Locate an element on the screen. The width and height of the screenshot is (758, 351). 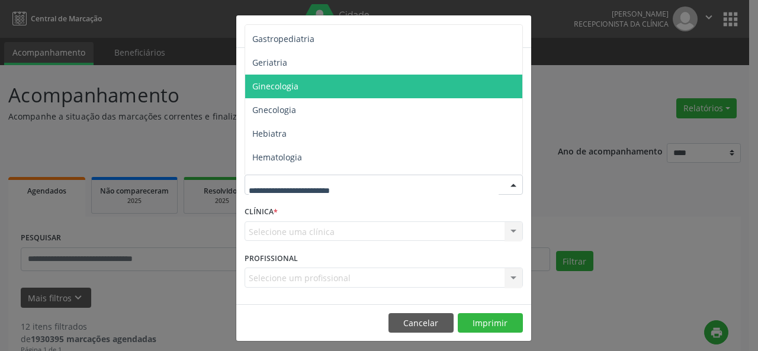
span: Gnecologia is located at coordinates (274, 110).